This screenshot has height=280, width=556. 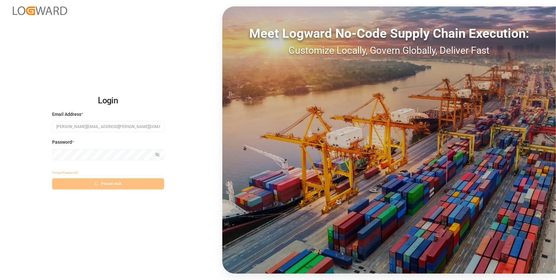 I want to click on span: Password, so click(x=62, y=142).